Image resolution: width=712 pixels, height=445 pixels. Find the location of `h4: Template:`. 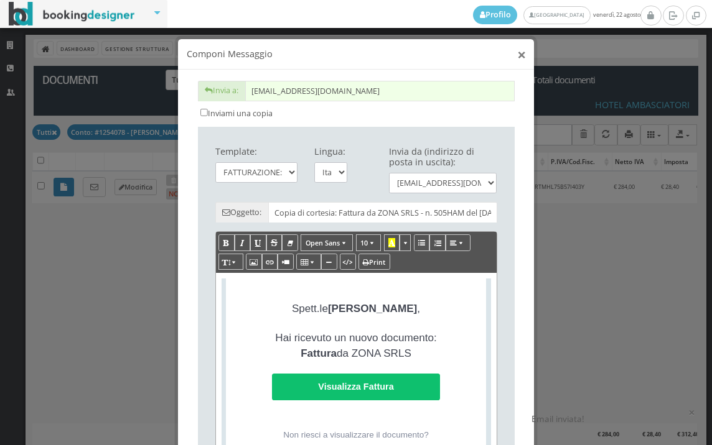

h4: Template: is located at coordinates (256, 151).